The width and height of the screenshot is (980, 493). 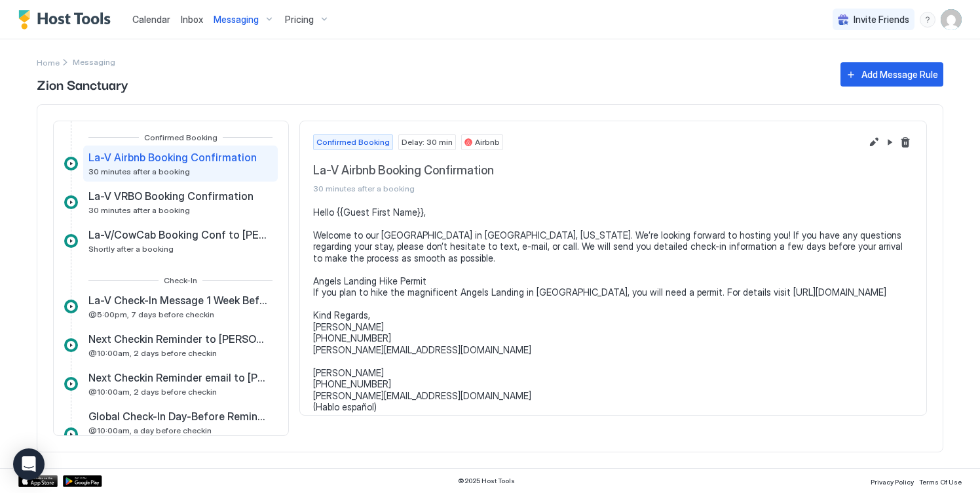 What do you see at coordinates (192, 19) in the screenshot?
I see `span: Inbox` at bounding box center [192, 19].